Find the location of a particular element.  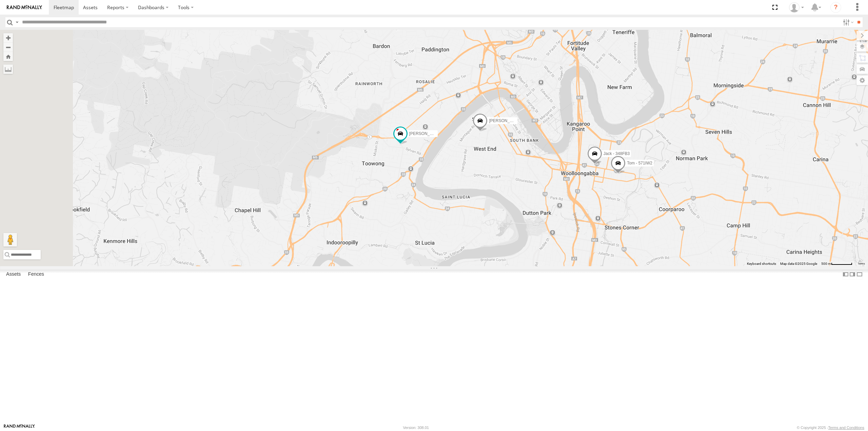

span: Tom - 571IW2 is located at coordinates (640, 163).